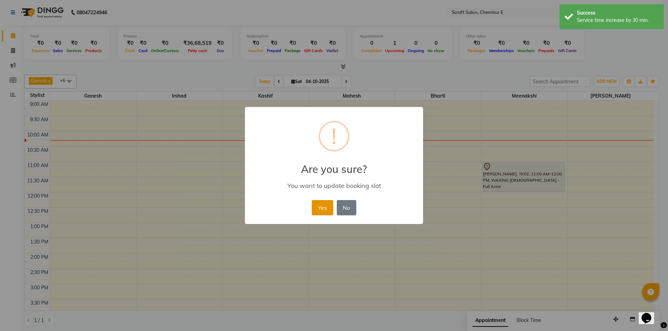  I want to click on h2: Are you sure?, so click(334, 165).